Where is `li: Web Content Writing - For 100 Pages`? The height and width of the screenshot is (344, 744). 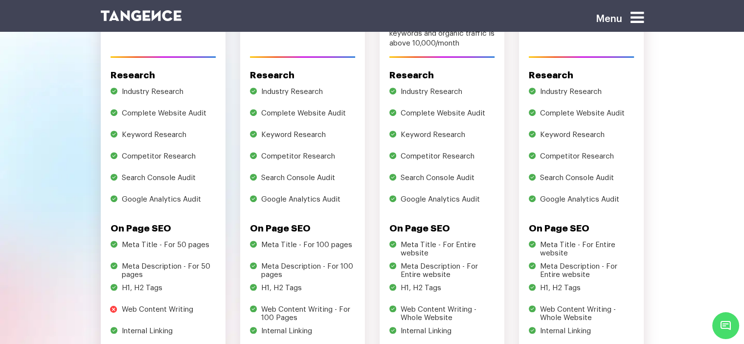
li: Web Content Writing - For 100 Pages is located at coordinates (308, 313).